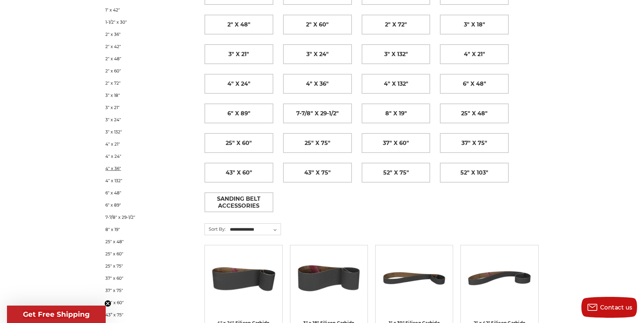 The height and width of the screenshot is (323, 644). Describe the element at coordinates (396, 173) in the screenshot. I see `a: 52" x 75"` at that location.